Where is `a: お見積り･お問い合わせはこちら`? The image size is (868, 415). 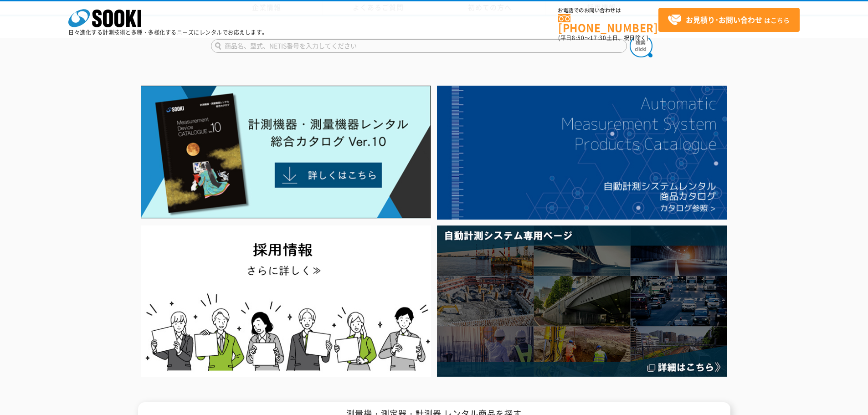
a: お見積り･お問い合わせはこちら is located at coordinates (729, 20).